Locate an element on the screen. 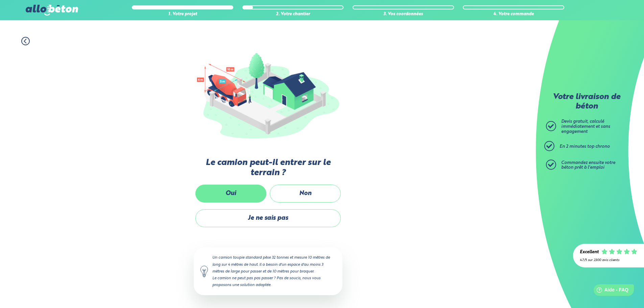 The height and width of the screenshot is (308, 644). div: 4. Votre commande is located at coordinates (514, 14).